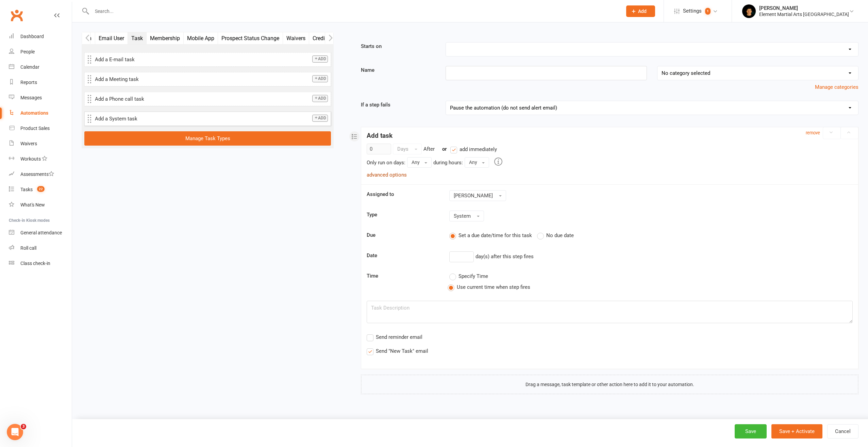 The height and width of the screenshot is (447, 868). I want to click on span: Use current time when step fires, so click(494, 287).